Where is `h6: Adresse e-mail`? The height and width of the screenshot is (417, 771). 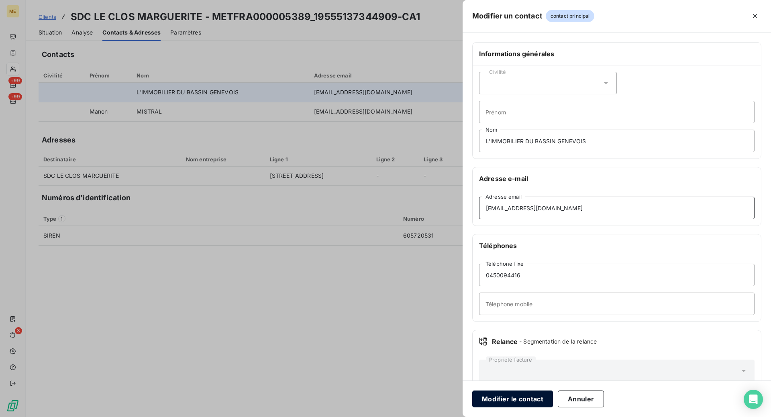 h6: Adresse e-mail is located at coordinates (617, 179).